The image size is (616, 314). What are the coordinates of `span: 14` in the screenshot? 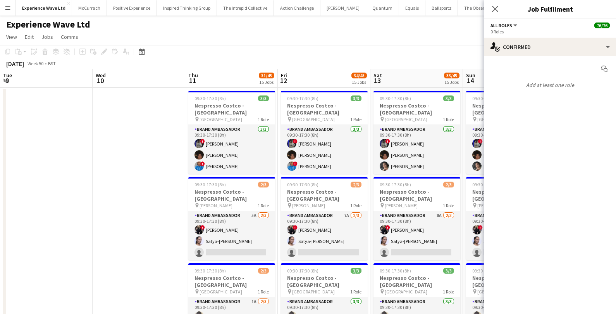 It's located at (470, 80).